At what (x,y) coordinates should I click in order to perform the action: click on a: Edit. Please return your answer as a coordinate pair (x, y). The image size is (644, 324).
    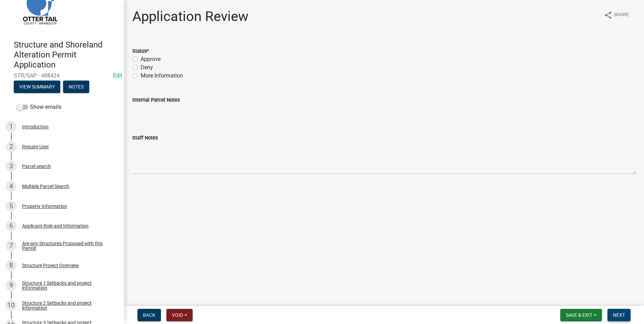
    Looking at the image, I should click on (117, 75).